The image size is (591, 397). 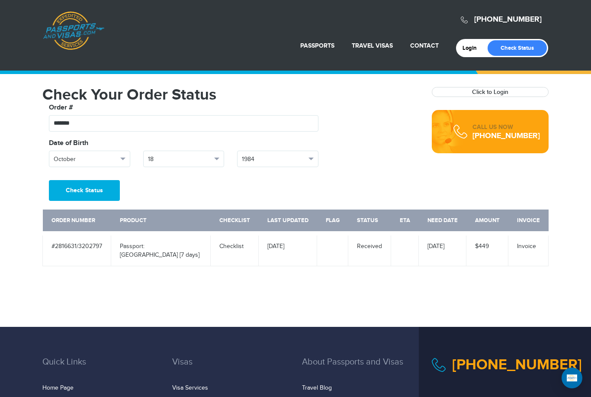 I want to click on td: #2816631/3202797, so click(x=77, y=250).